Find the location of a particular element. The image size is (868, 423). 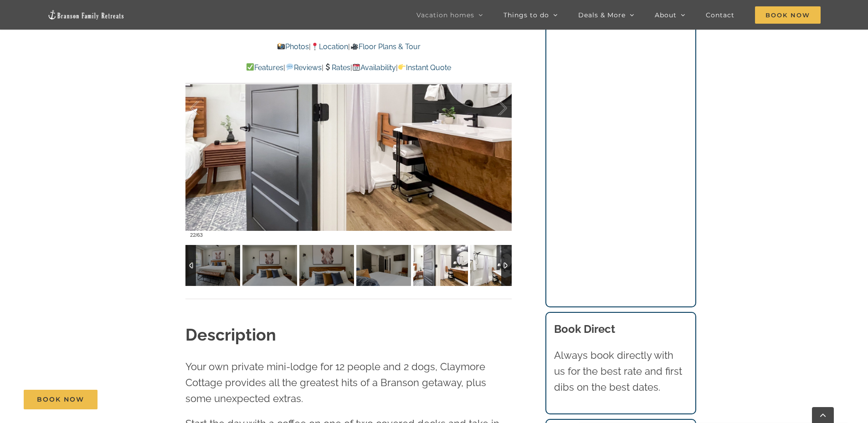

img: Claymore-Cottage-lake-view-pool-vacation-rental-1106-scaled.jpg-nggid041109-ngg0dyn-120x90-00f0w0... is located at coordinates (213, 266).